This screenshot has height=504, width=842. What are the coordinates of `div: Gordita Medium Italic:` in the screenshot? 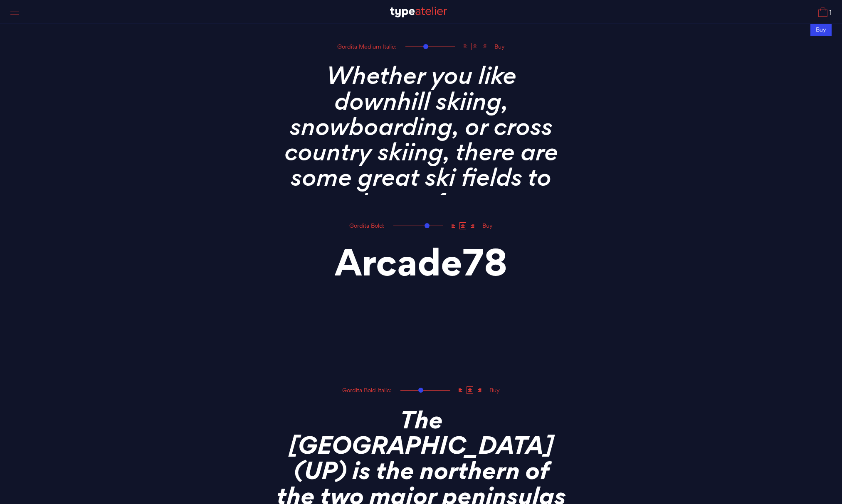 It's located at (367, 46).